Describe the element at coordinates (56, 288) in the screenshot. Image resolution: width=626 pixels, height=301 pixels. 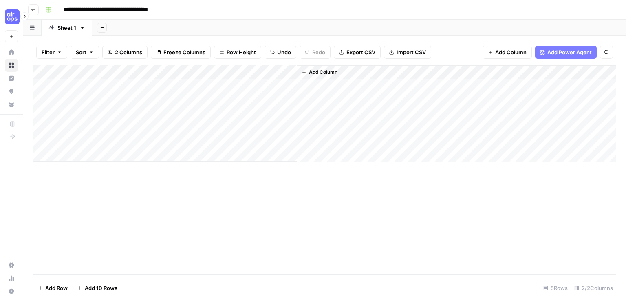
I see `span: Add Row` at that location.